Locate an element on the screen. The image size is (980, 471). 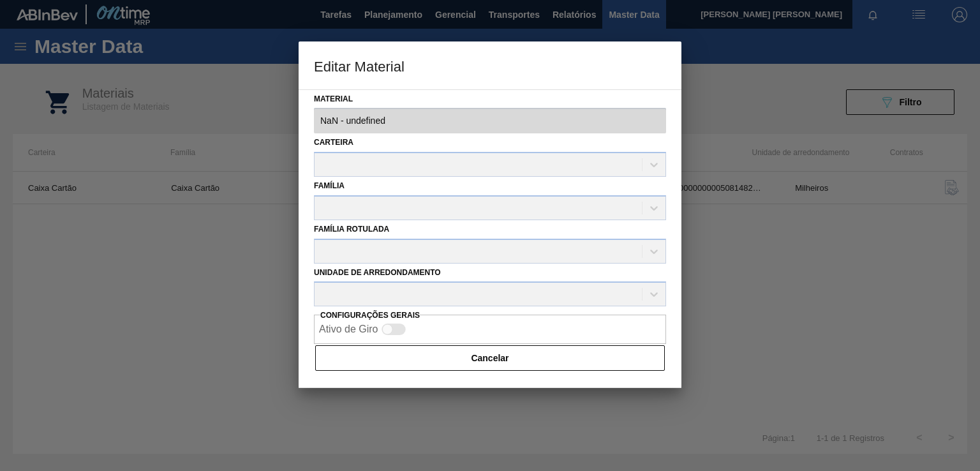
label: Unidade de arredondamento is located at coordinates (377, 273).